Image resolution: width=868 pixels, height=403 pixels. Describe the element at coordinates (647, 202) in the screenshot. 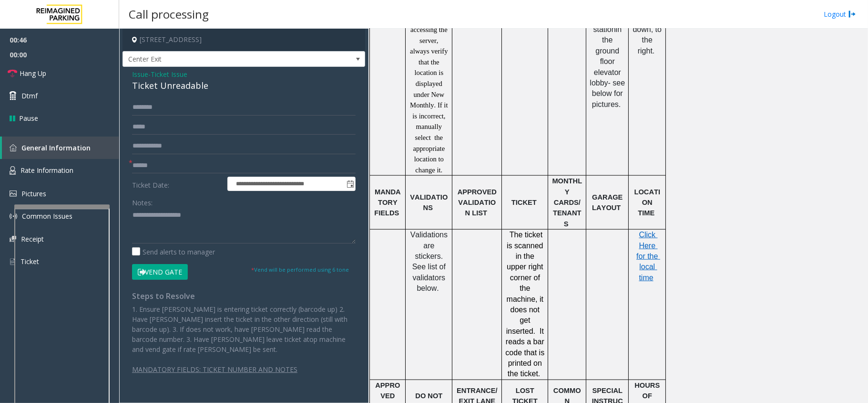

I see `span: LOCATION TIME` at that location.